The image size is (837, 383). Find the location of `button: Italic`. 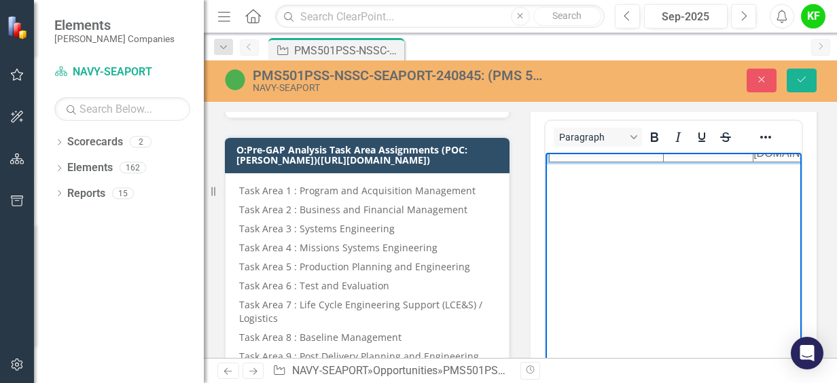

button: Italic is located at coordinates (678, 137).